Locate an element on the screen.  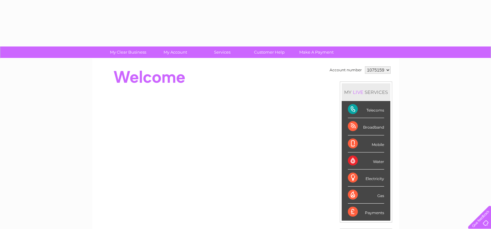
td: Account number is located at coordinates (346, 70).